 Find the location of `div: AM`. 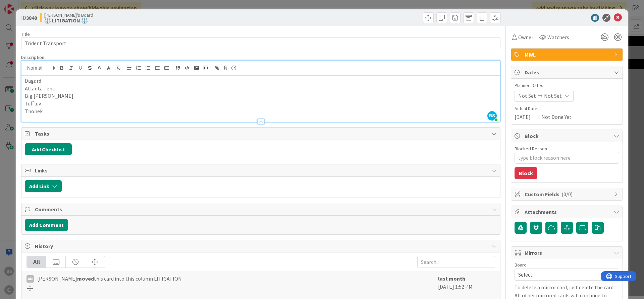

div: AM is located at coordinates (30, 279).